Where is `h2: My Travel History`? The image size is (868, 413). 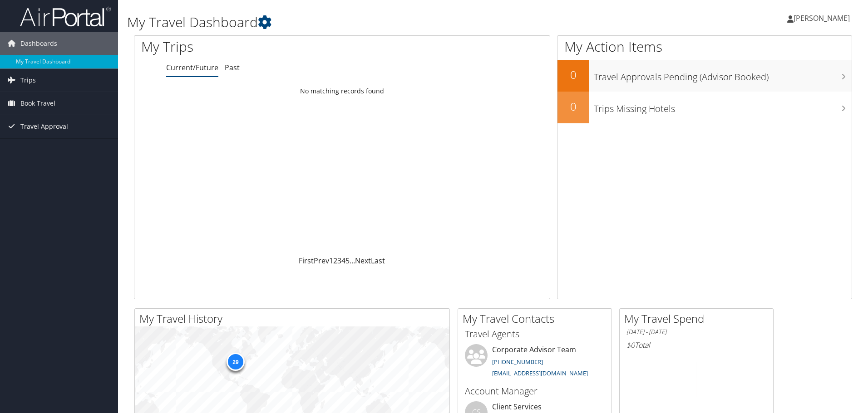
h2: My Travel History is located at coordinates (294, 319).